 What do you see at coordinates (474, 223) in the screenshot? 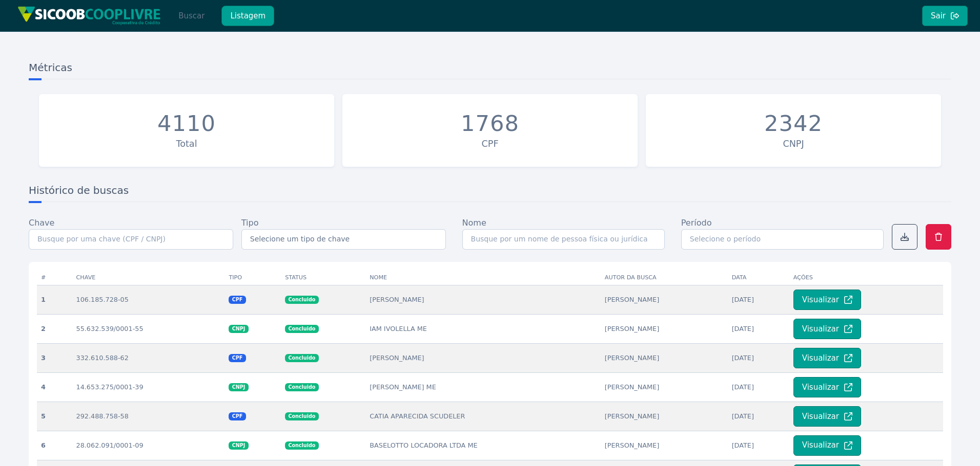
I see `label: Nome` at bounding box center [474, 223].